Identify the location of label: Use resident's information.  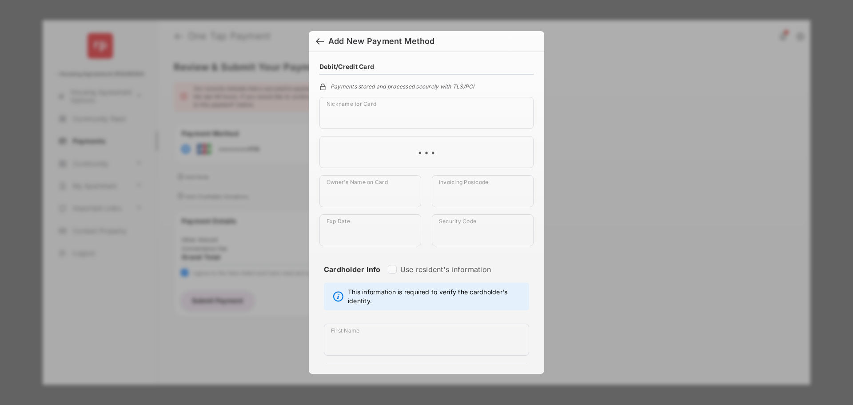
(445, 269).